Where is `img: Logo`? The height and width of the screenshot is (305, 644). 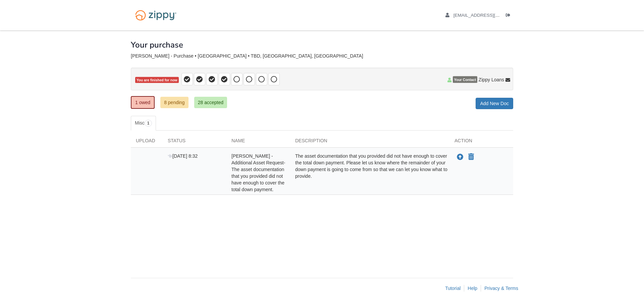
img: Logo is located at coordinates (156, 15).